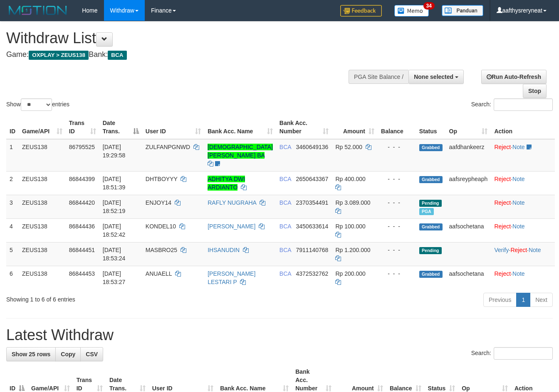 The image size is (559, 392). What do you see at coordinates (280, 335) in the screenshot?
I see `h1: Latest Withdraw` at bounding box center [280, 335].